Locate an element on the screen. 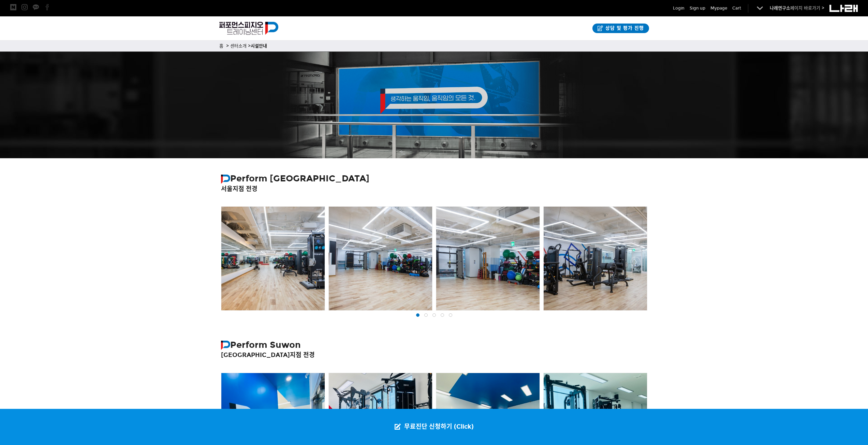 The image size is (868, 445). a: Cart is located at coordinates (737, 9).